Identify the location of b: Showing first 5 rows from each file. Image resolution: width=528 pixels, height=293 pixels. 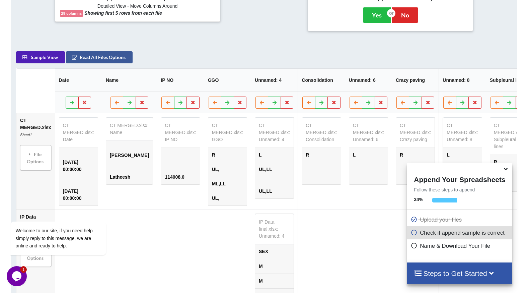
(123, 13).